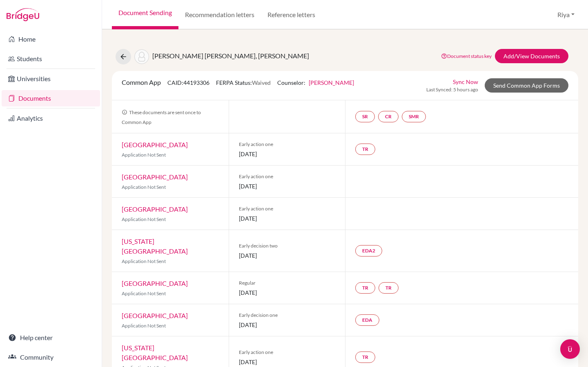  I want to click on span: Common App, so click(141, 82).